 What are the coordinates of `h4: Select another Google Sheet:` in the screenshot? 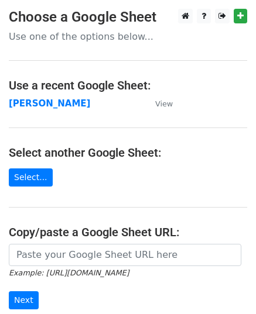 It's located at (128, 153).